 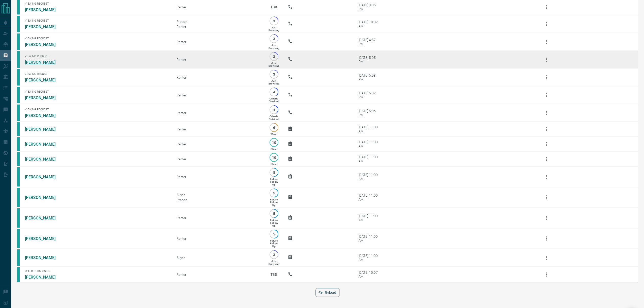 What do you see at coordinates (274, 127) in the screenshot?
I see `p: 6` at bounding box center [274, 127].